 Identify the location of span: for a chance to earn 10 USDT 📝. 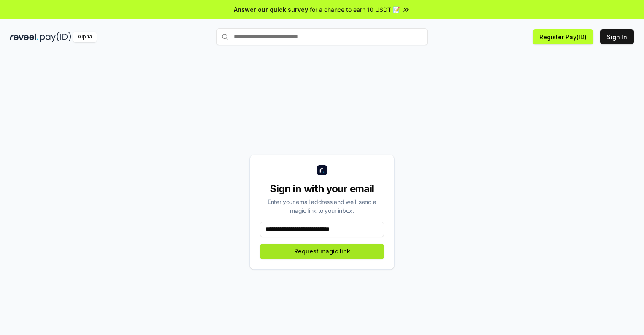
(355, 9).